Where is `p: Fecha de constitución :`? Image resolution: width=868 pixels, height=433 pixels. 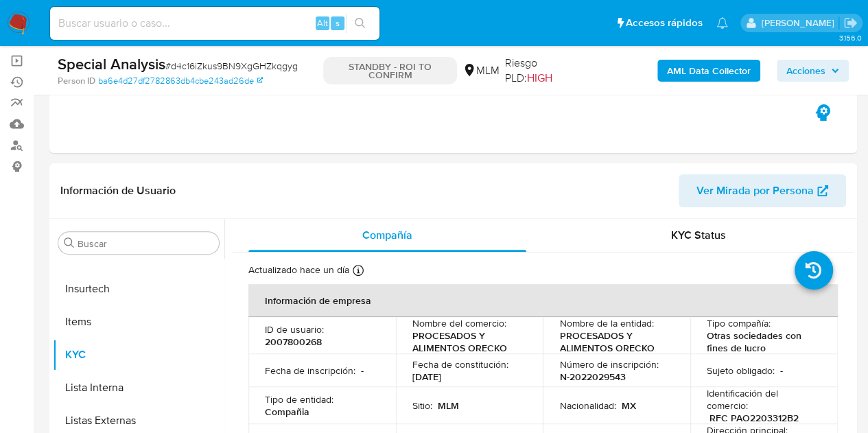 p: Fecha de constitución : is located at coordinates (460, 364).